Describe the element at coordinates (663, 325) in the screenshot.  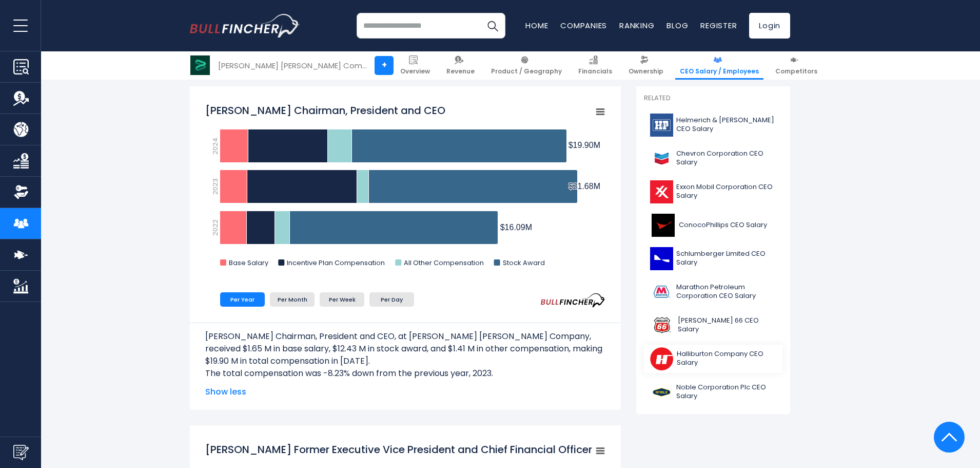
I see `img: PSX logo` at that location.